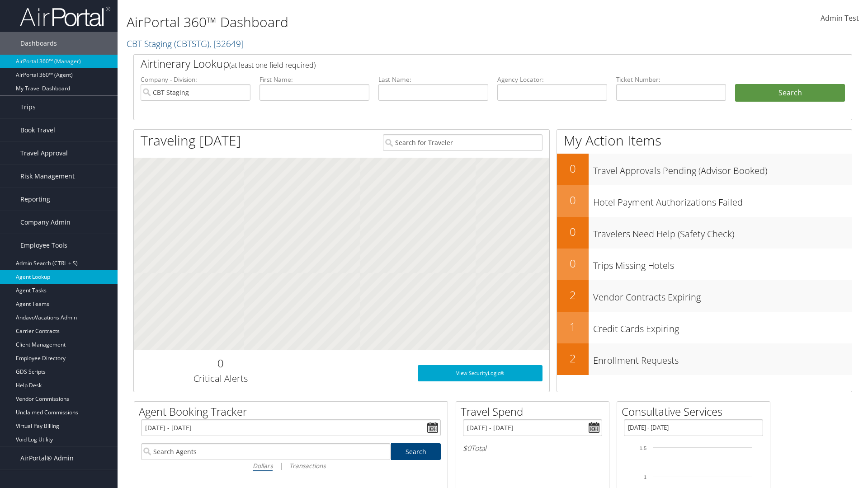 The image size is (868, 488). Describe the element at coordinates (552, 80) in the screenshot. I see `label: Agency Locator:` at that location.